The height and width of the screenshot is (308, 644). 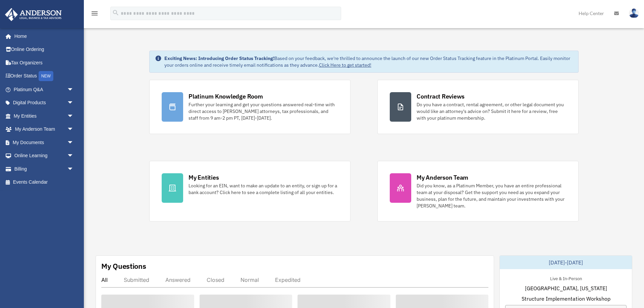 What do you see at coordinates (44, 63) in the screenshot?
I see `a: Tax Organizers` at bounding box center [44, 63].